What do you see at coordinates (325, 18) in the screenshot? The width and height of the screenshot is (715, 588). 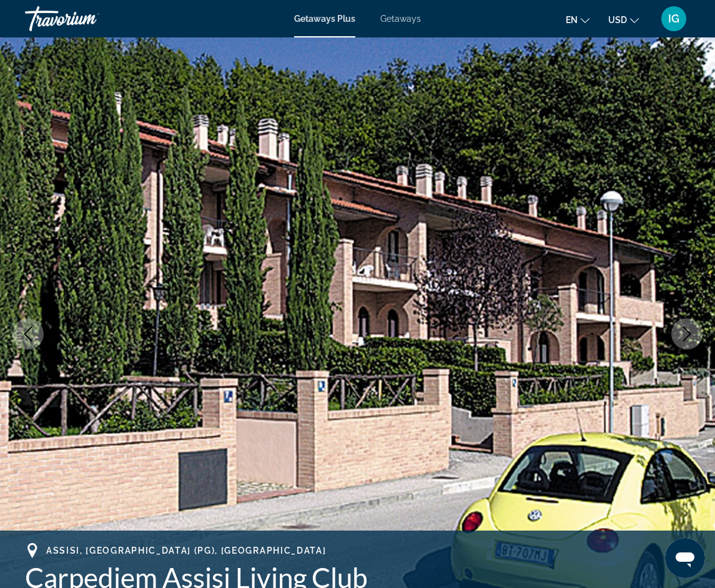 I see `a: Getaways Plus` at bounding box center [325, 18].